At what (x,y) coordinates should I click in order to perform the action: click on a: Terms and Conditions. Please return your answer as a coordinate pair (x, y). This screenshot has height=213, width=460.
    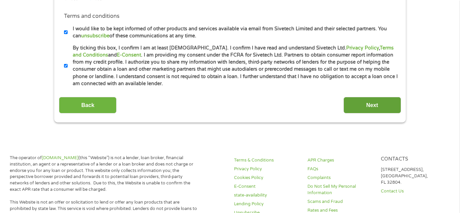
    Looking at the image, I should click on (233, 51).